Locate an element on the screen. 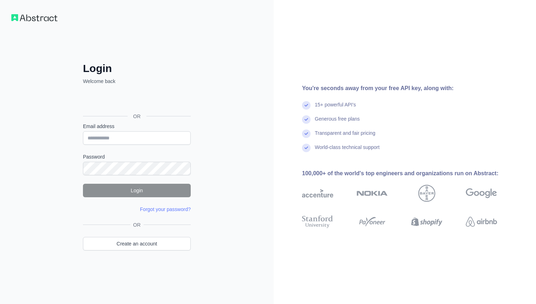  img: bayer is located at coordinates (427, 193).